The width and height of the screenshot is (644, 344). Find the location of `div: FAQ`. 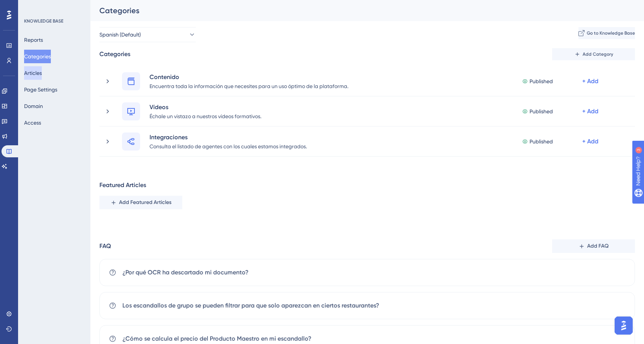

div: FAQ is located at coordinates (105, 246).